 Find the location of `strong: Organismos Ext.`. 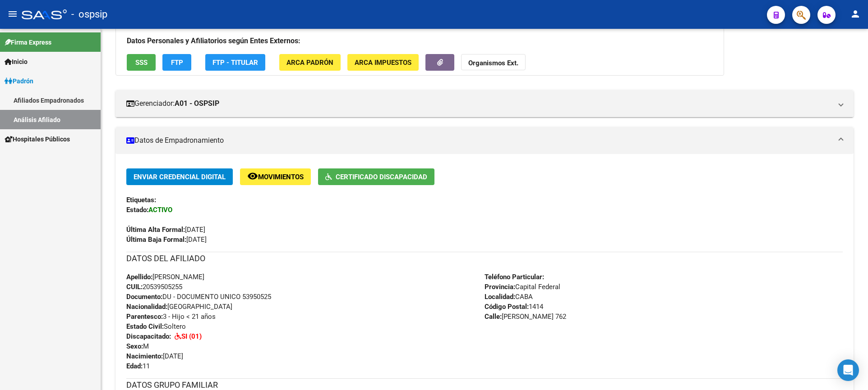

strong: Organismos Ext. is located at coordinates (493, 63).